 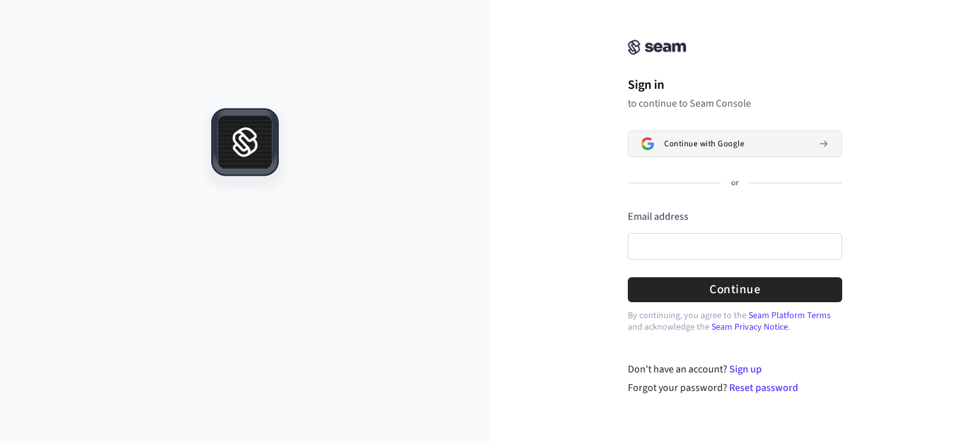 I want to click on img: Seam Console, so click(x=658, y=47).